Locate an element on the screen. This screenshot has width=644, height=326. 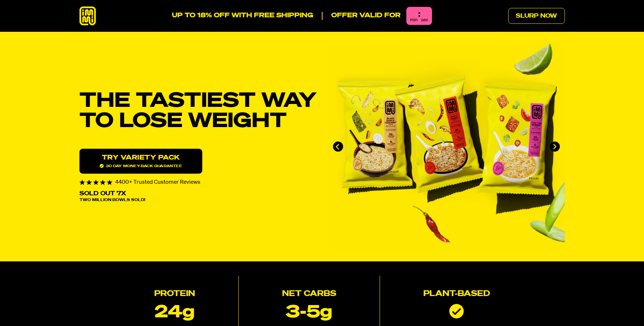
span: sec is located at coordinates (425, 20).